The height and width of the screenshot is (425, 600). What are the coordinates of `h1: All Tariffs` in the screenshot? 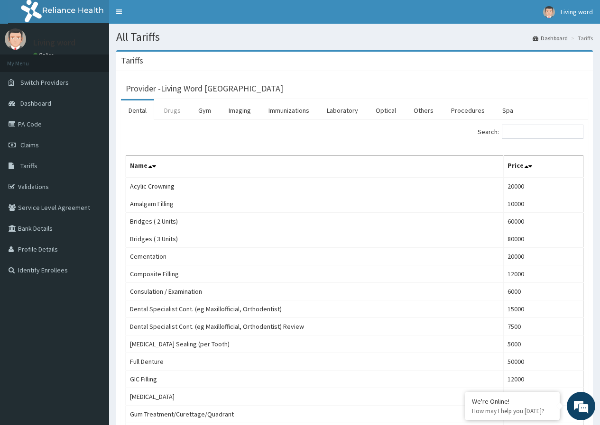 It's located at (354, 37).